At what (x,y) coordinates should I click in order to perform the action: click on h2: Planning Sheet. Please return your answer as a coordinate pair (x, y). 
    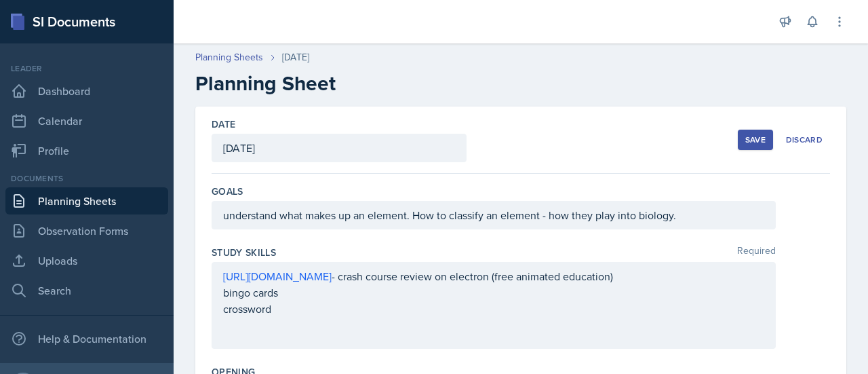
    Looking at the image, I should click on (521, 83).